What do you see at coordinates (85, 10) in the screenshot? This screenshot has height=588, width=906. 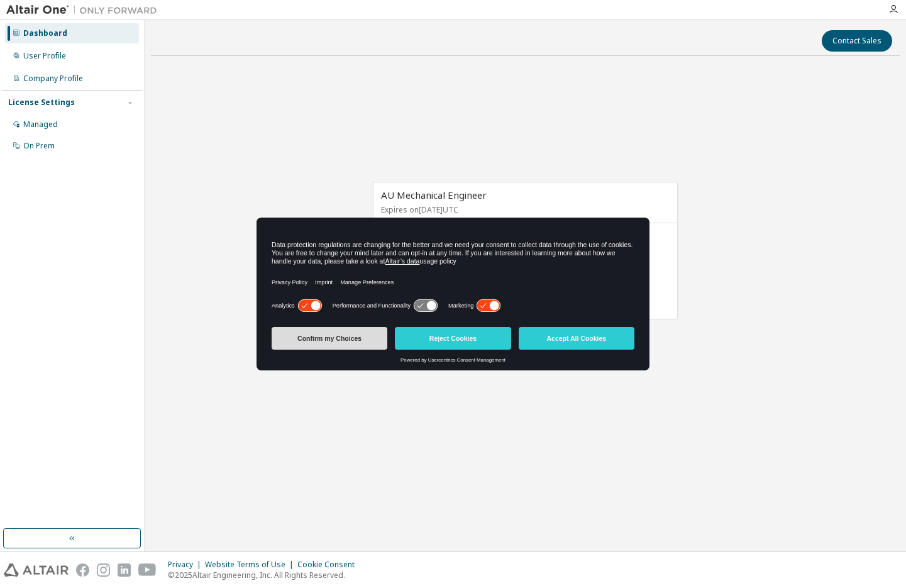 I see `img: Altair One` at bounding box center [85, 10].